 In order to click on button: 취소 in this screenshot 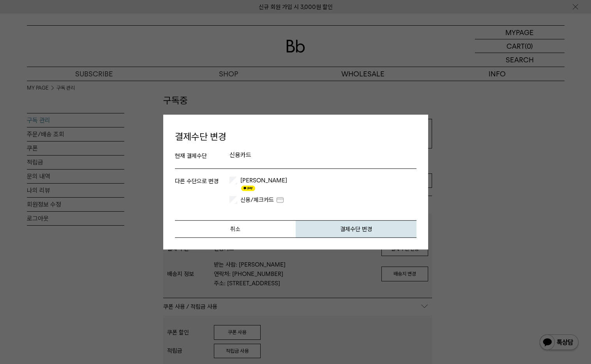, I will do `click(236, 229)`.